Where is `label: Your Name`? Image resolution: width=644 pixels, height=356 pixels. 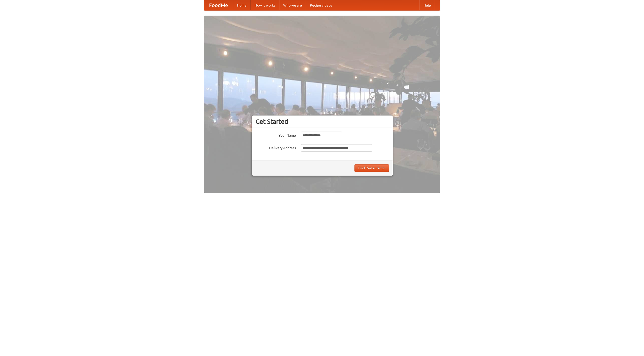 label: Your Name is located at coordinates (276, 134).